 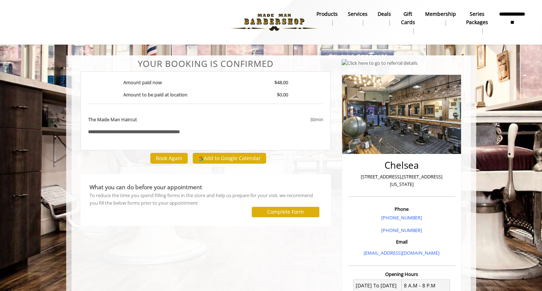 What do you see at coordinates (142, 82) in the screenshot?
I see `b: Amount paid now` at bounding box center [142, 82].